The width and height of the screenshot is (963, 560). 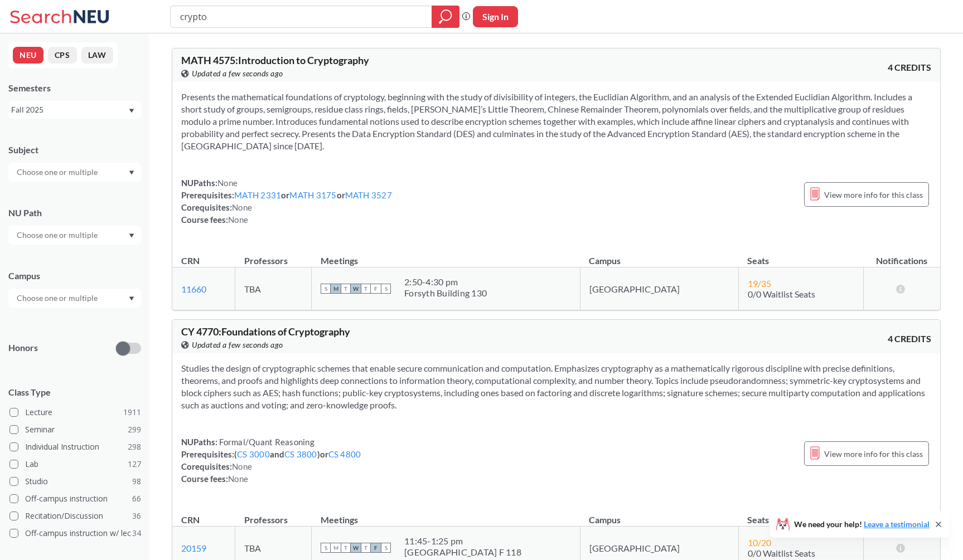 What do you see at coordinates (369, 195) in the screenshot?
I see `a: MATH 3527` at bounding box center [369, 195].